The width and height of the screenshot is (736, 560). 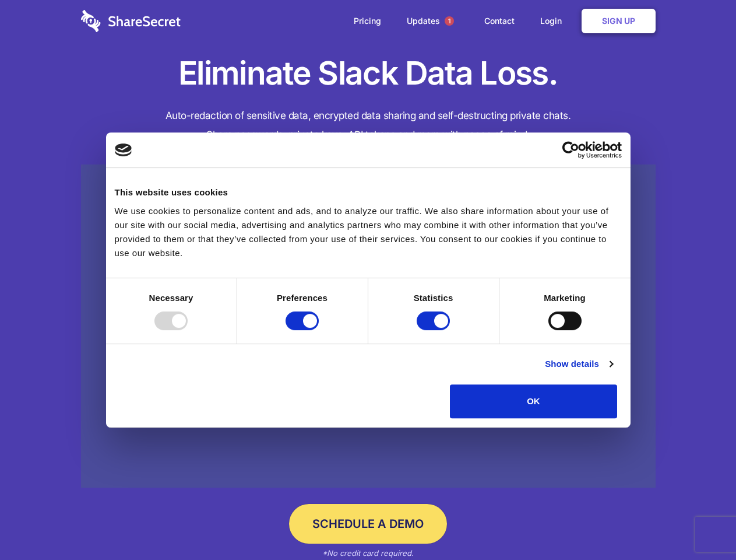 I want to click on img: logo, so click(x=124, y=150).